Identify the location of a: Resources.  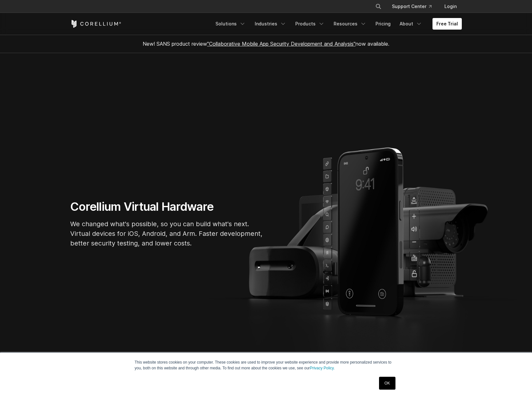
(350, 24).